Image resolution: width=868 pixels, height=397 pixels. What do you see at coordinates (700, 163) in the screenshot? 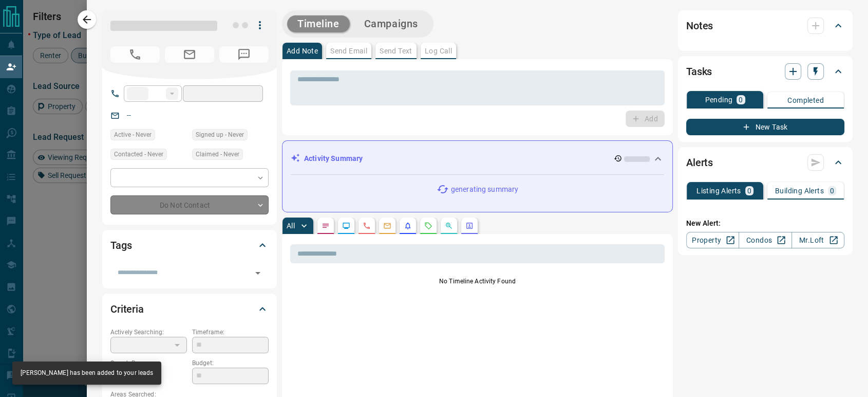
I see `h2: Alerts` at bounding box center [700, 163].